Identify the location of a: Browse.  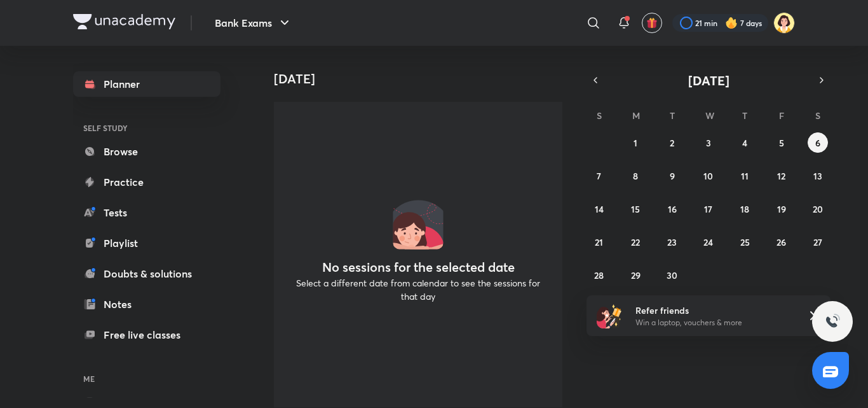
(147, 151).